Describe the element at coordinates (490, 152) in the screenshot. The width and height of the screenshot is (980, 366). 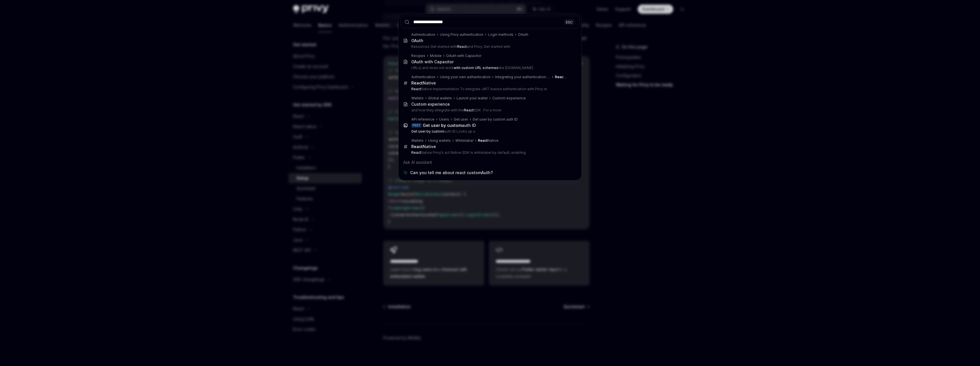
I see `p: Native Privy’s act Native SDK is whitelabel by default, enabling` at that location.